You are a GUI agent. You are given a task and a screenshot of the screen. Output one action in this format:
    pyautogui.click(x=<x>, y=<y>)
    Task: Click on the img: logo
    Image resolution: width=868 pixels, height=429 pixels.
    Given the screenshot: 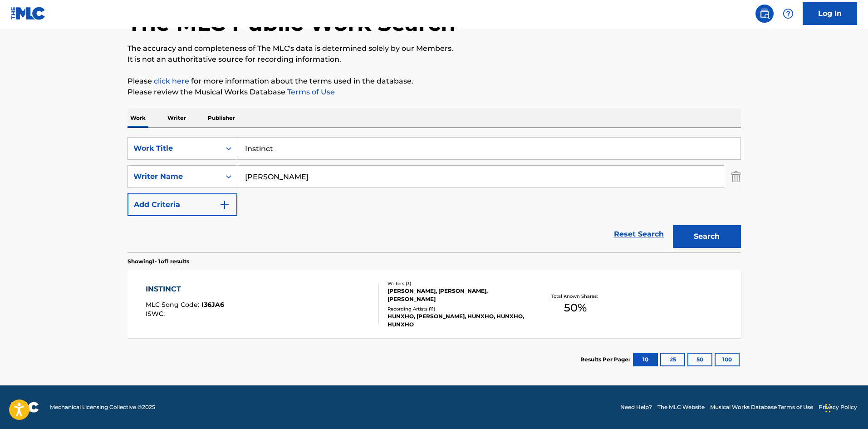 What is the action you would take?
    pyautogui.click(x=25, y=407)
    